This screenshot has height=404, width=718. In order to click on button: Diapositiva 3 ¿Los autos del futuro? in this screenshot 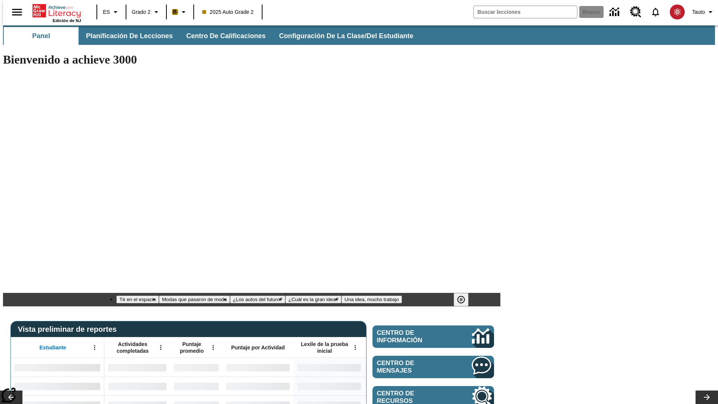, I will do `click(258, 299)`.